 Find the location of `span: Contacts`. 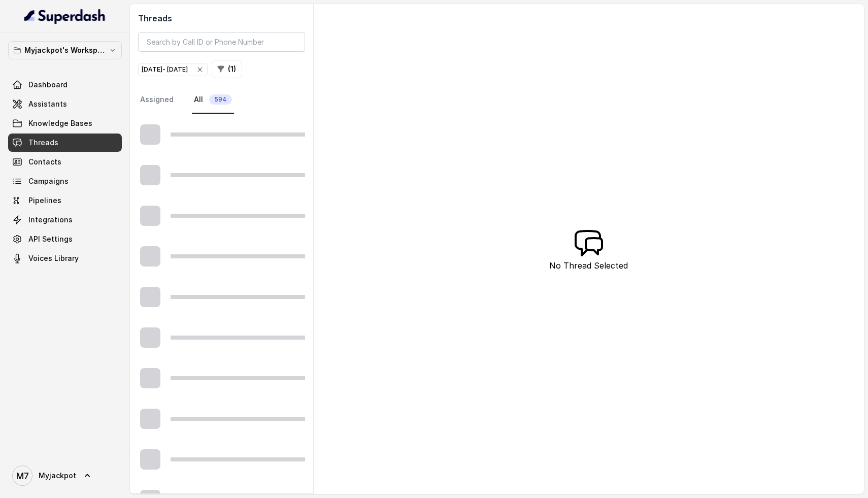

span: Contacts is located at coordinates (44, 162).